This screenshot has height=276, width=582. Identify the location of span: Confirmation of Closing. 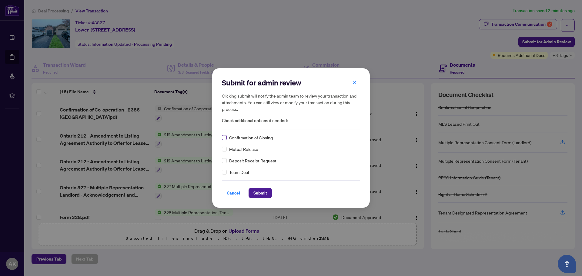
(251, 138).